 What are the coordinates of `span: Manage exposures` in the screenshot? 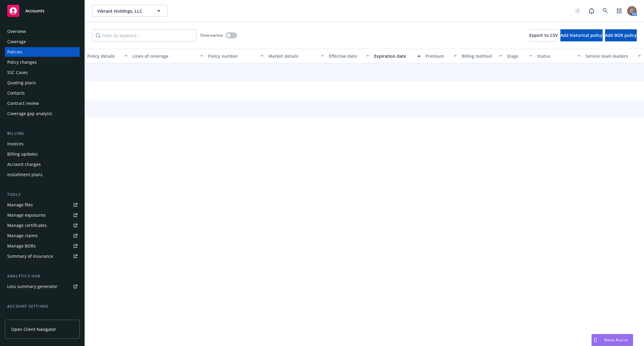 It's located at (43, 215).